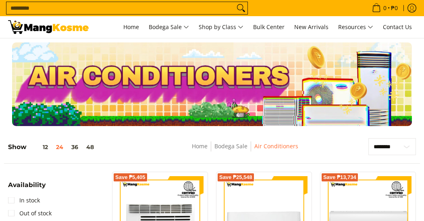 This screenshot has height=221, width=424. Describe the element at coordinates (30, 213) in the screenshot. I see `a: Out of stock` at that location.